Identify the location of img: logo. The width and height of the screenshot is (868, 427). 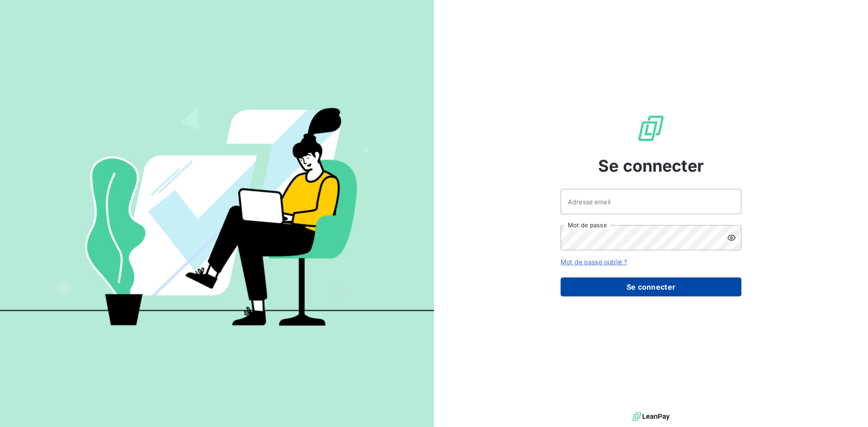
(651, 417).